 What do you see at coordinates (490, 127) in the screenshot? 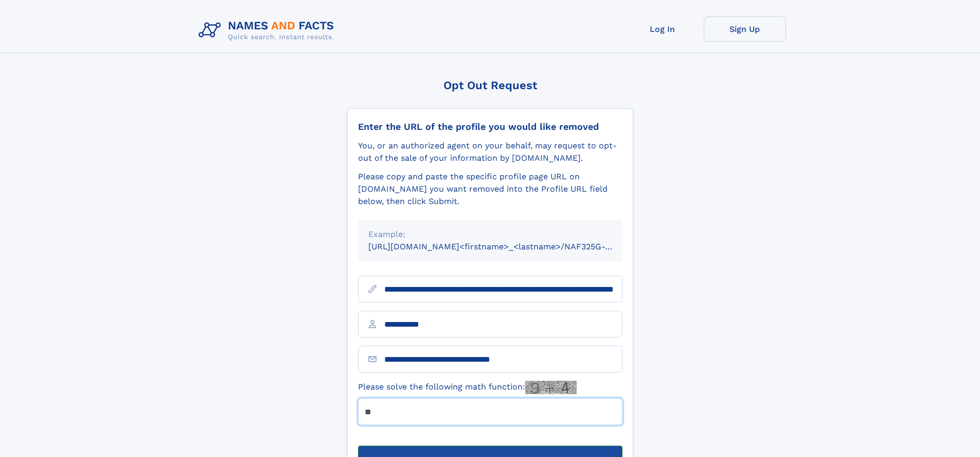
I see `div: Enter the URL of the profile you would like removed` at bounding box center [490, 127].